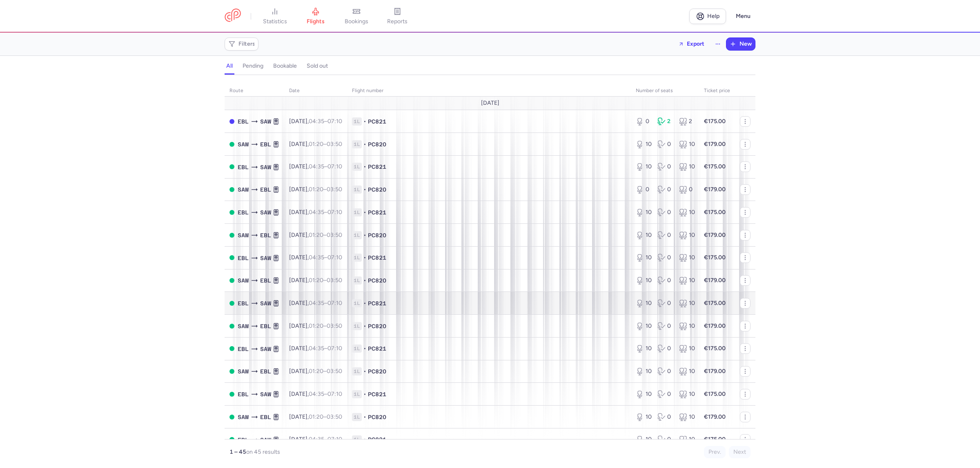 This screenshot has height=468, width=980. What do you see at coordinates (717, 91) in the screenshot?
I see `th: Ticket price` at bounding box center [717, 91].